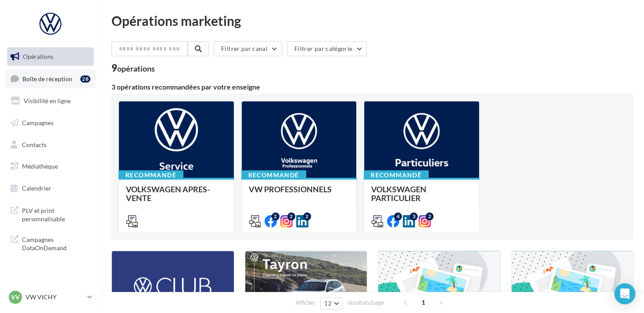  I want to click on span: Contacts, so click(34, 144).